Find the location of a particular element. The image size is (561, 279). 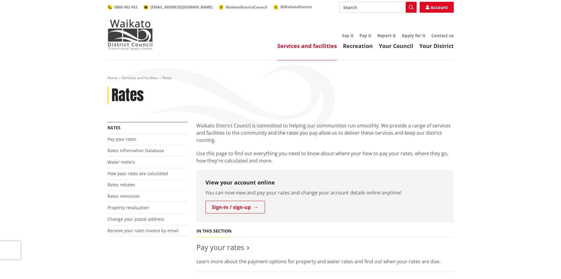

p: You can now view and pay your rates and change your account details online anytime! is located at coordinates (325, 193).